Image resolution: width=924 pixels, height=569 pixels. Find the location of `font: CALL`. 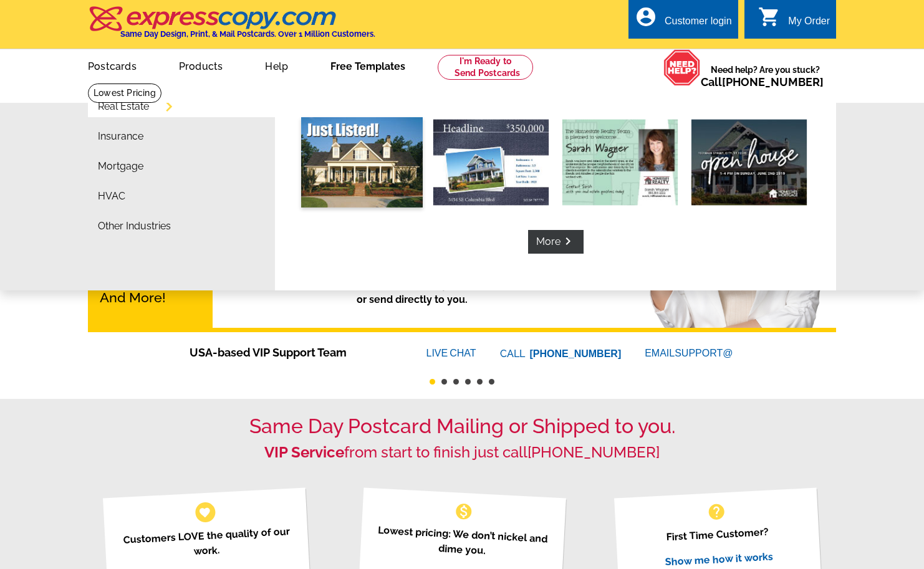

font: CALL is located at coordinates (513, 354).